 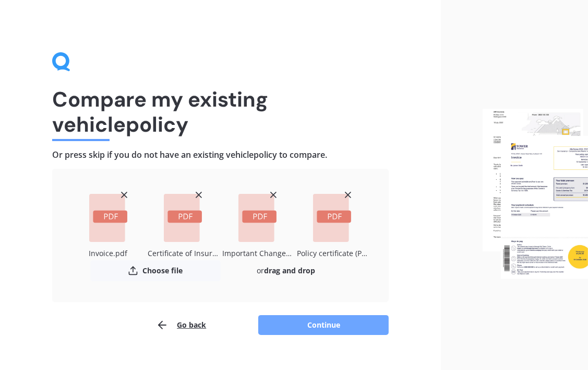 I want to click on img: files.webp, so click(x=535, y=194).